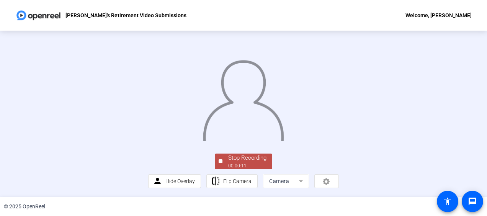 This screenshot has height=216, width=487. I want to click on span: Flip Camera, so click(237, 181).